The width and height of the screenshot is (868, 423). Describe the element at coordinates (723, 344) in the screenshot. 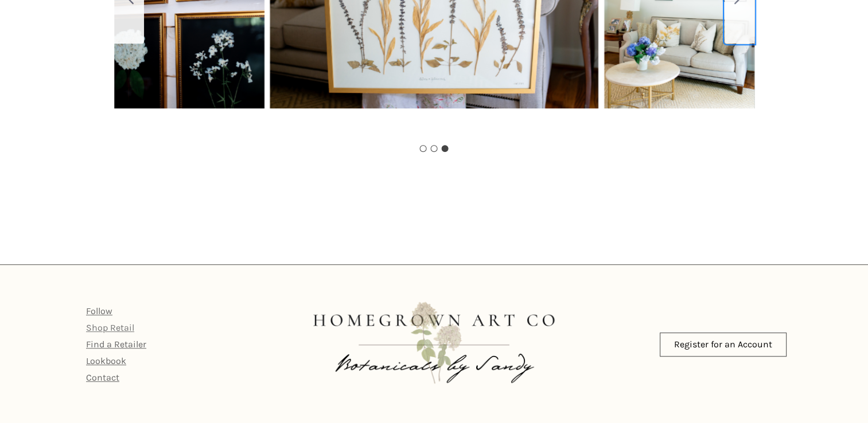

I see `a: Register for an Account` at that location.